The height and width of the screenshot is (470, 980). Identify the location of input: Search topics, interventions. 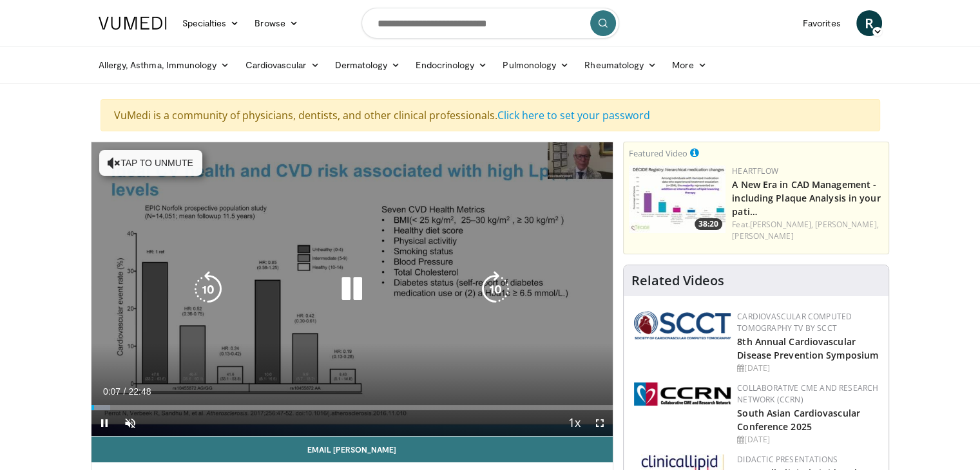
(490, 23).